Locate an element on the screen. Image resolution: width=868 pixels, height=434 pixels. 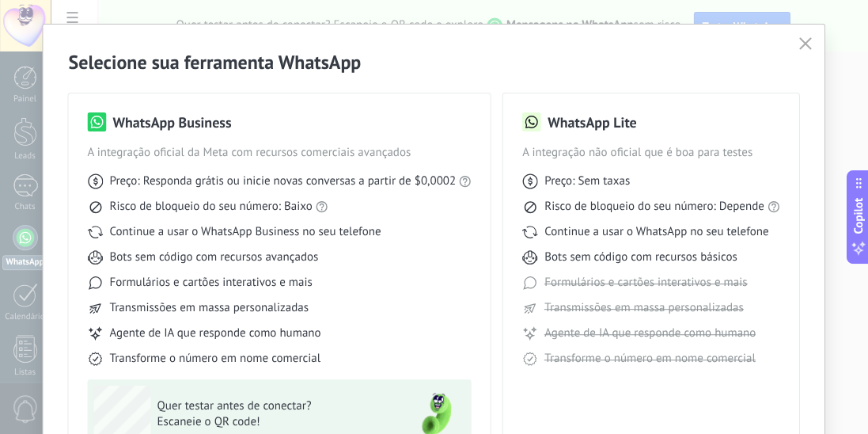
span: Preço: Responda grátis ou inicie novas conversas a partir de $0,0002 is located at coordinates (282, 181).